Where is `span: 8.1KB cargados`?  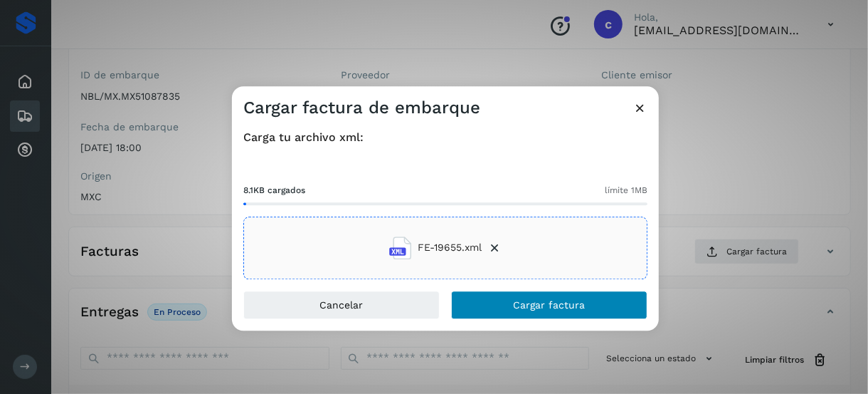 span: 8.1KB cargados is located at coordinates (274, 190).